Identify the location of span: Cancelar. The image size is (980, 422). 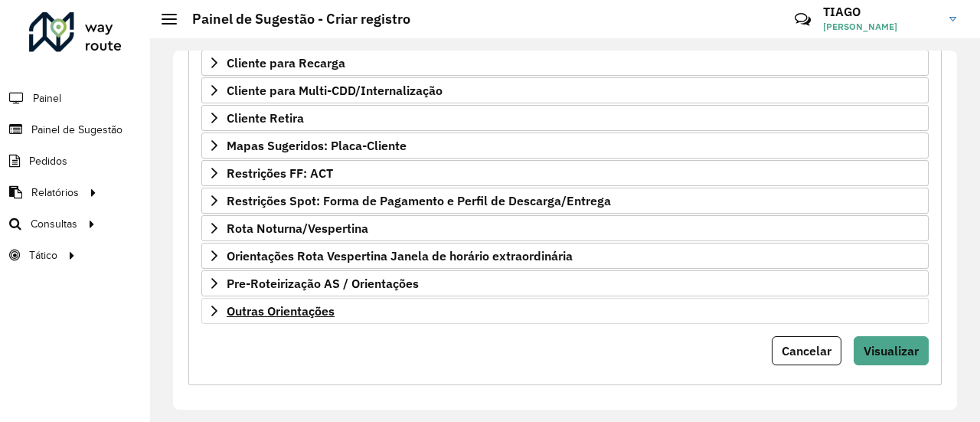
(806, 351).